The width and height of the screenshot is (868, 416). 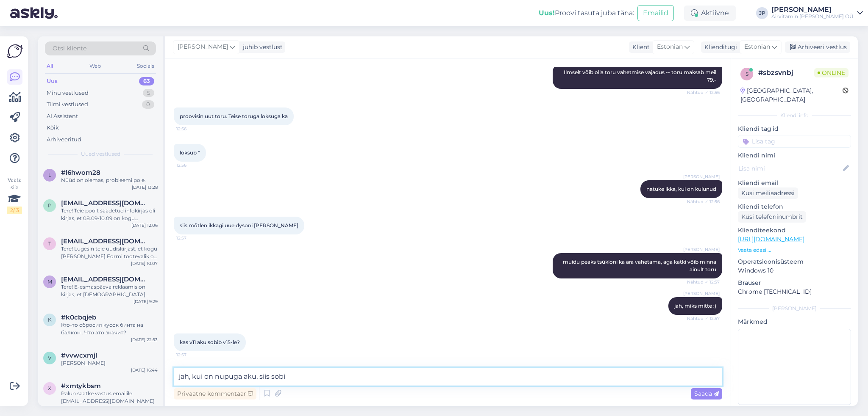 I want to click on span: natuke ikka, kui on kulunud, so click(x=681, y=189).